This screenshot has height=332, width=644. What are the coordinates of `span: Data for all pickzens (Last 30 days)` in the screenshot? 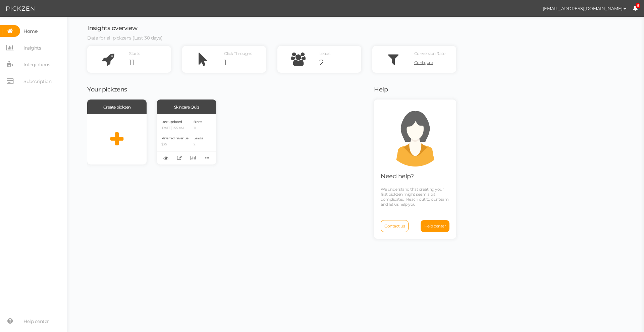 It's located at (125, 38).